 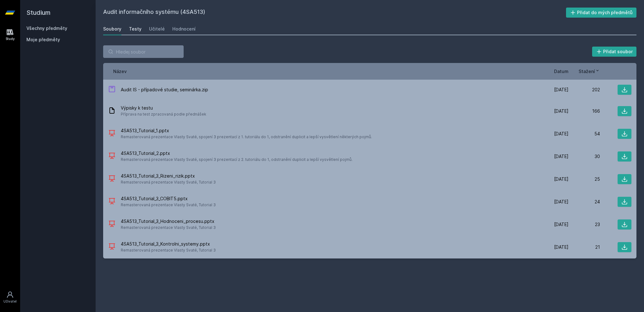 I want to click on h2: Audit informačního systému (4SA513), so click(x=335, y=13).